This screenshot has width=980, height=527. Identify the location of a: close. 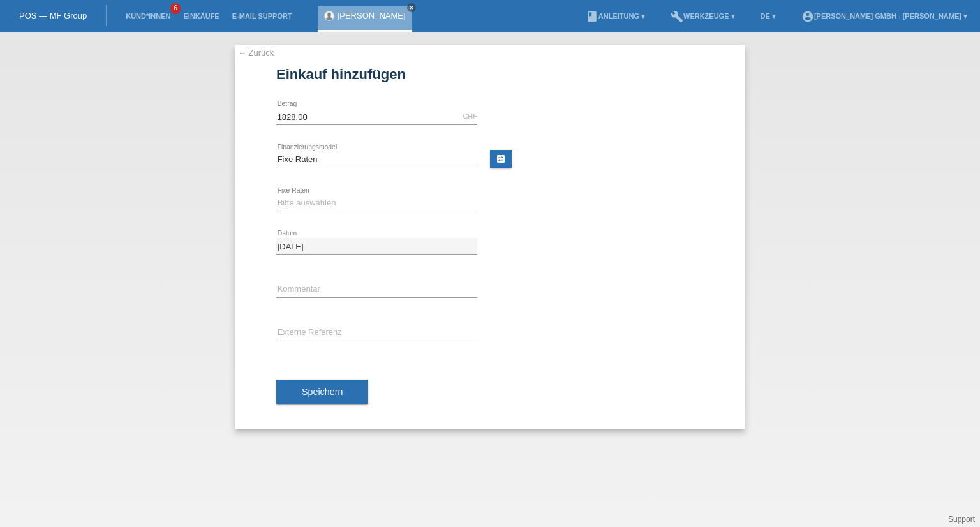
(412, 8).